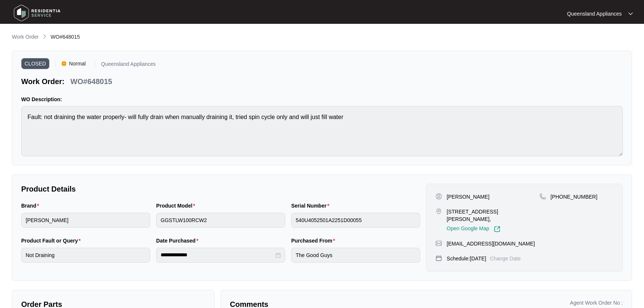  Describe the element at coordinates (439, 197) in the screenshot. I see `img: user-pin` at that location.